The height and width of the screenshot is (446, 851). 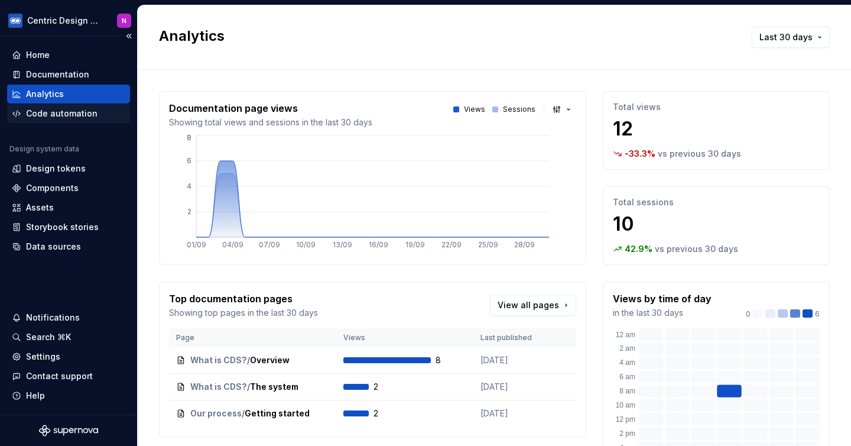 What do you see at coordinates (277, 413) in the screenshot?
I see `span: Getting started` at bounding box center [277, 413].